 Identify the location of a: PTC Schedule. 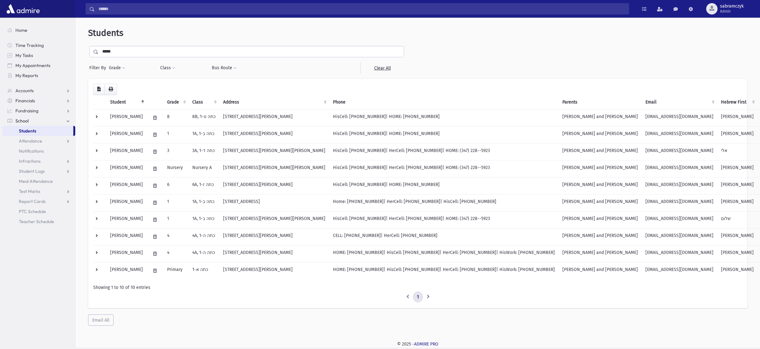
(39, 211).